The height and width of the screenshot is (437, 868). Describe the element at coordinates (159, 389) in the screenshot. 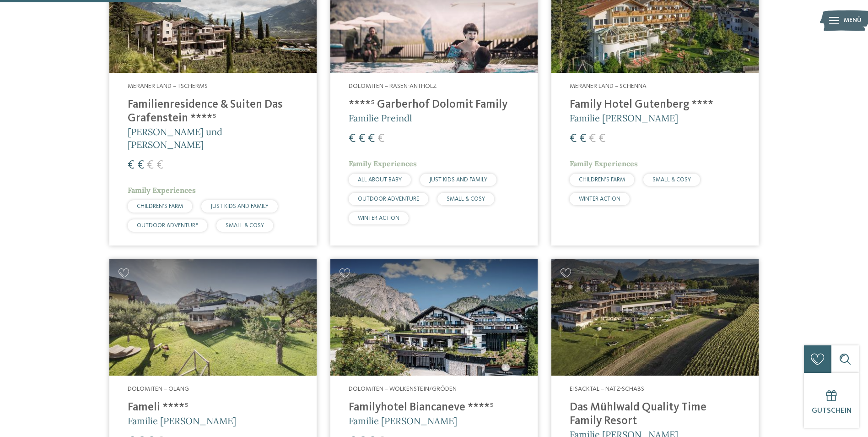

I see `span: Dolomiten – Olang` at that location.